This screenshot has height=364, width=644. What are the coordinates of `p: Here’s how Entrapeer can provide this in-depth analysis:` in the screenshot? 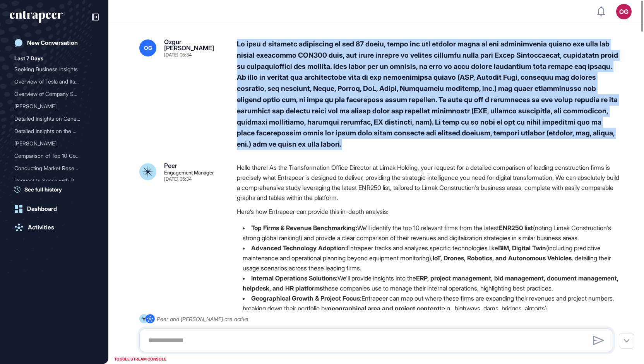 It's located at (428, 212).